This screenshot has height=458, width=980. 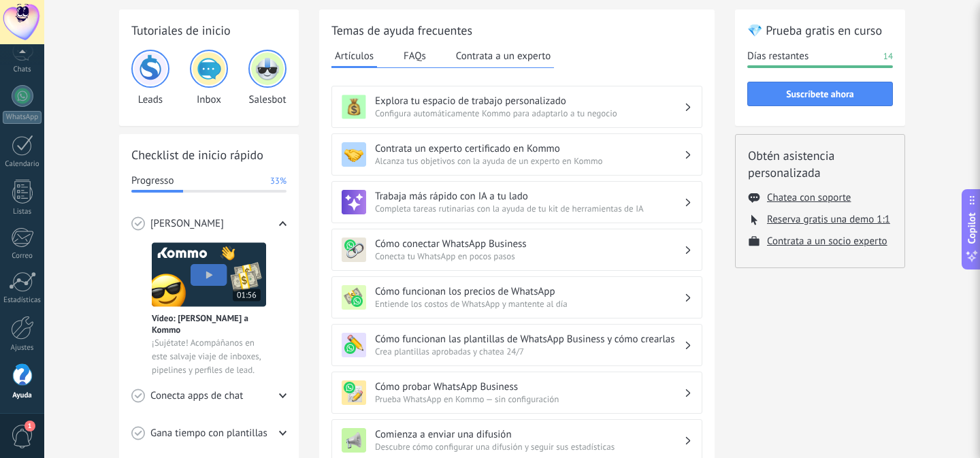 I want to click on span: Entiende los costos de WhatsApp y mantente al día, so click(x=529, y=303).